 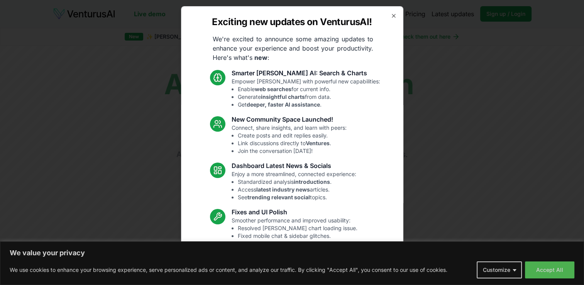 I want to click on strong: deeper, faster AI assistance, so click(x=283, y=104).